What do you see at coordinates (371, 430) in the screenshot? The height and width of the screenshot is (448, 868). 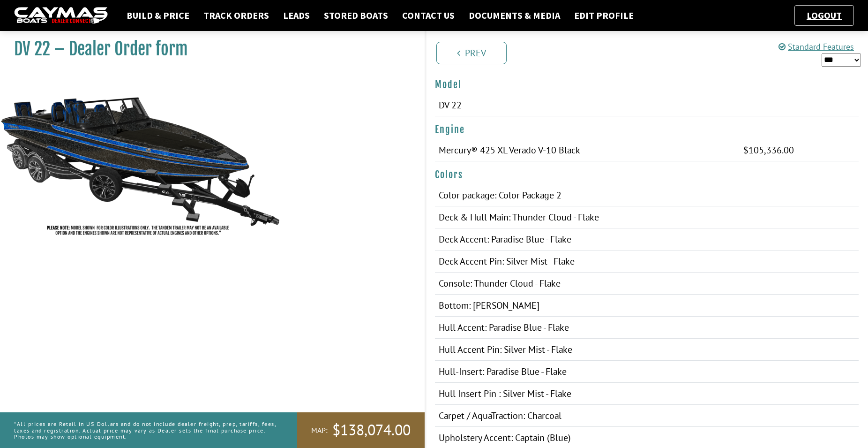 I see `span: $138,074.00` at bounding box center [371, 430].